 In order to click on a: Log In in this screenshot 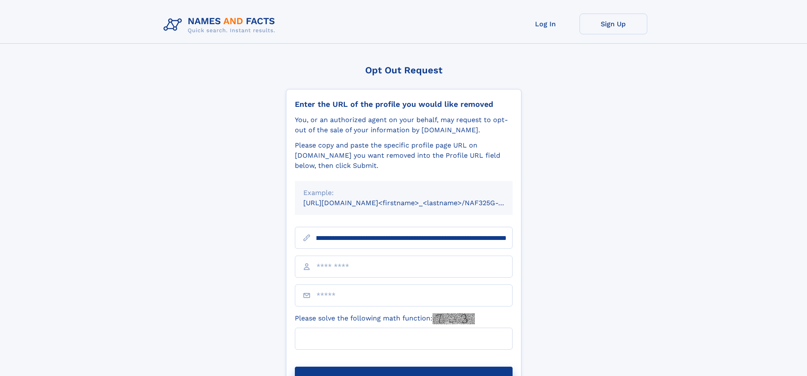, I will do `click(546, 24)`.